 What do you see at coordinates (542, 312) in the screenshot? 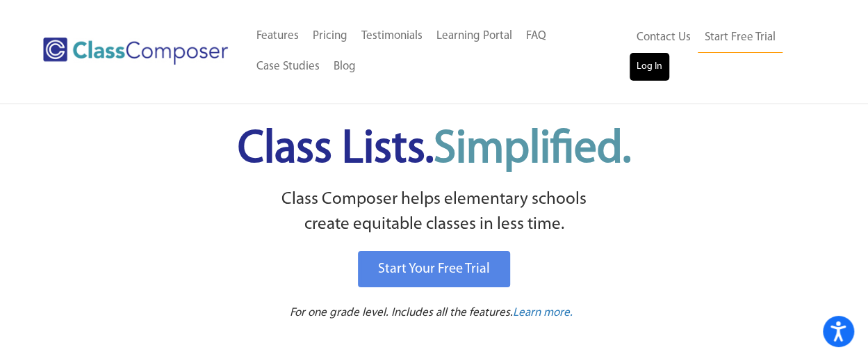
I see `span: Learn more.` at bounding box center [542, 312].